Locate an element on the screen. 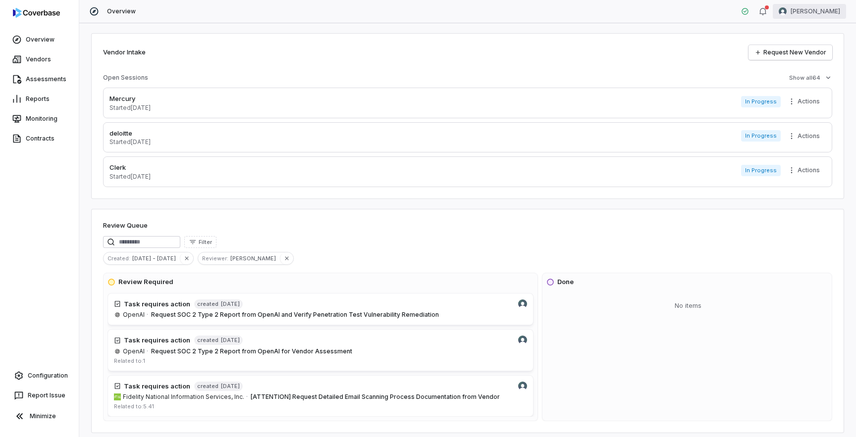  a: Configuration is located at coordinates (39, 376).